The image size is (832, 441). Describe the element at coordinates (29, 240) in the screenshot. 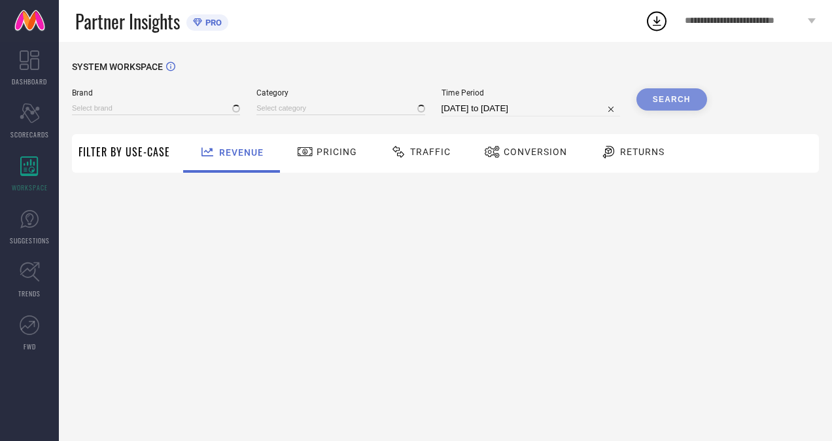

I see `span: SUGGESTIONS` at that location.